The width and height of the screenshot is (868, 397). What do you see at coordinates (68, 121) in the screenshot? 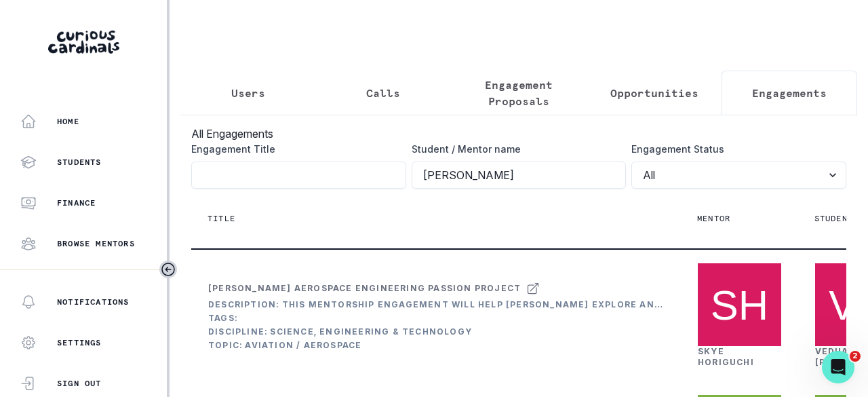
I see `p: Home` at bounding box center [68, 121].